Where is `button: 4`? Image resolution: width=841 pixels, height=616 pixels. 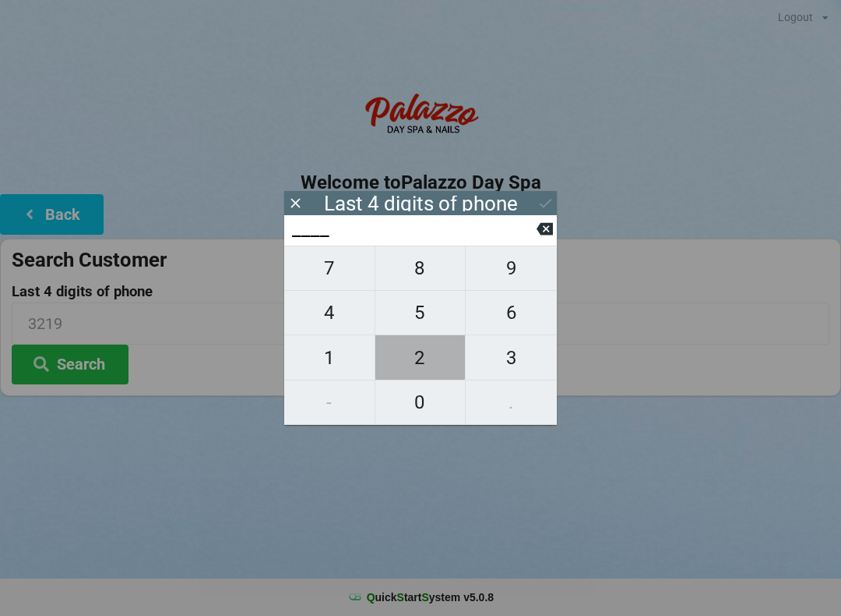 button: 4 is located at coordinates (330, 313).